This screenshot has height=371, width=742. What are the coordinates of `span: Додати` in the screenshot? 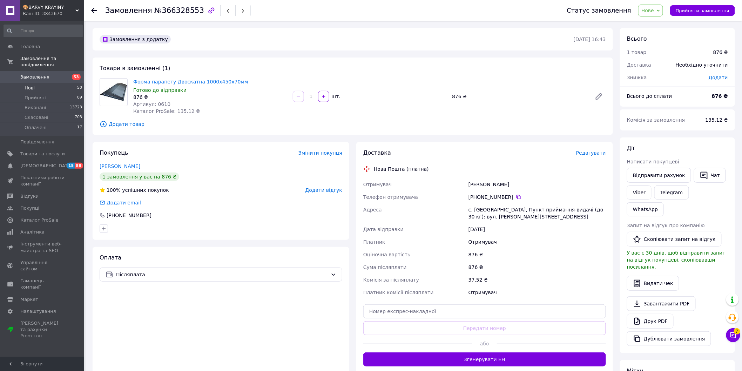 It's located at (718, 78).